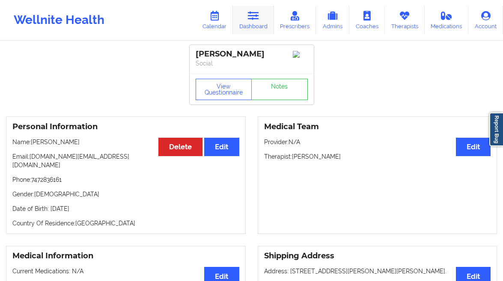 The image size is (503, 281). Describe the element at coordinates (126, 127) in the screenshot. I see `h3: Personal Information` at that location.